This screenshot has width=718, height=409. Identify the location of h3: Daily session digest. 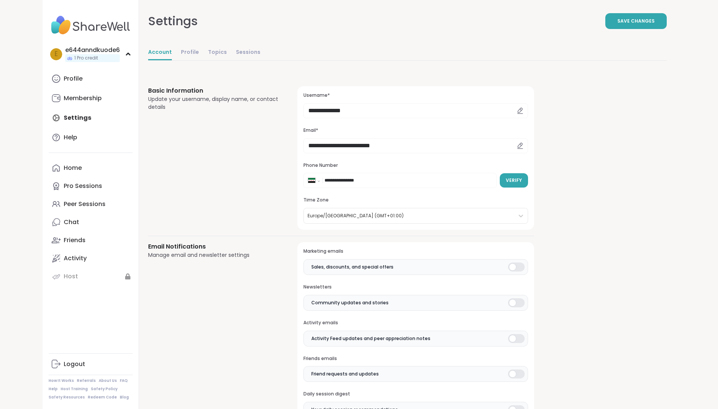
(416, 394).